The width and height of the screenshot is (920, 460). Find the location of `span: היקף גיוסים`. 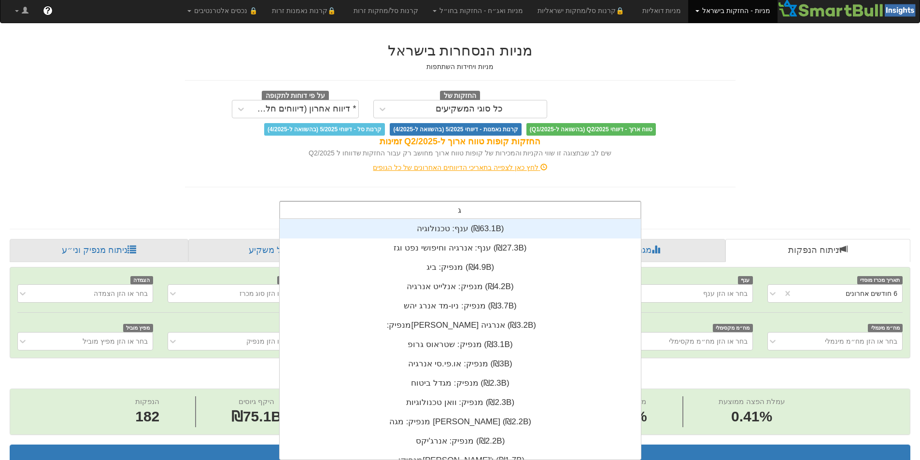

span: היקף גיוסים is located at coordinates (256, 401).